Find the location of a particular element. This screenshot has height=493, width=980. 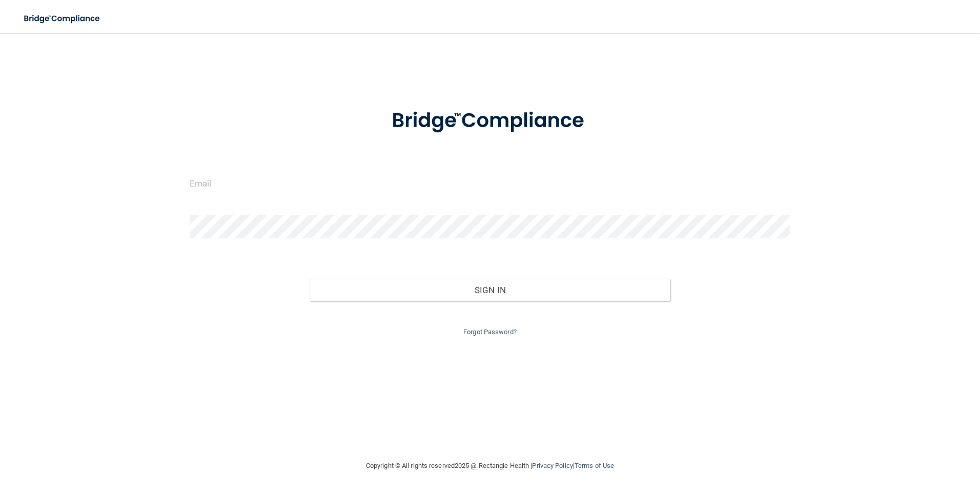

a: Privacy Policy is located at coordinates (552, 466).